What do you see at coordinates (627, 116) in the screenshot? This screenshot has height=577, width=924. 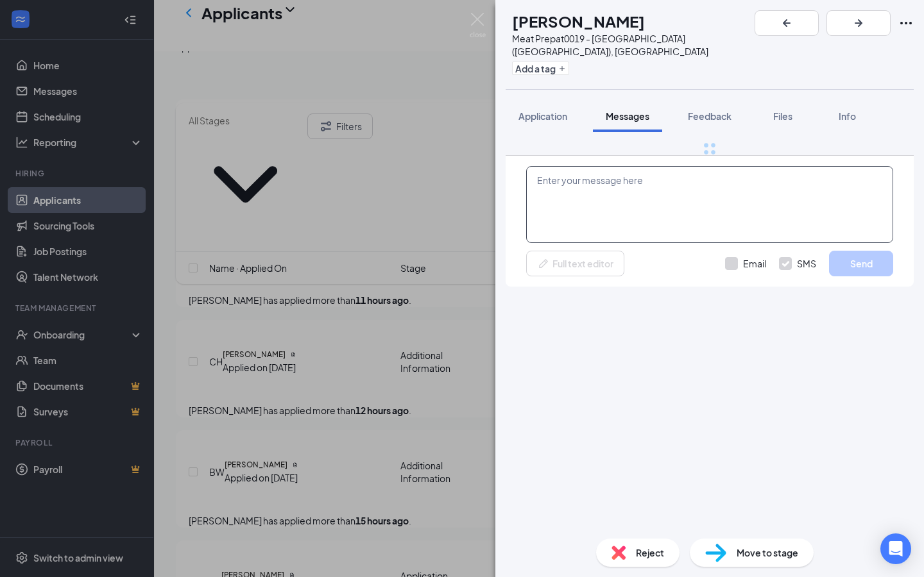 I see `span: Messages` at bounding box center [627, 116].